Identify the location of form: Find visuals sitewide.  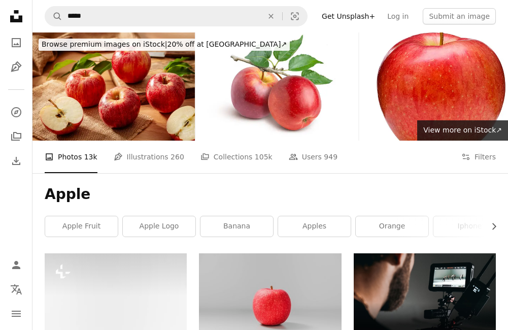
(176, 16).